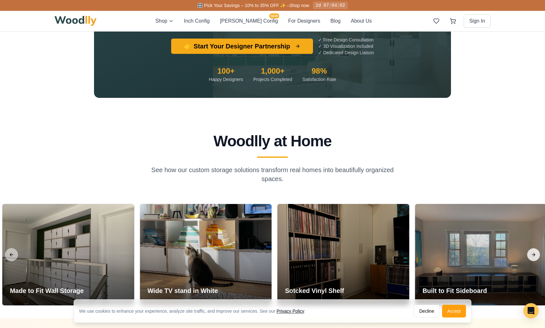  Describe the element at coordinates (272, 141) in the screenshot. I see `h2: Woodlly at Home` at that location.